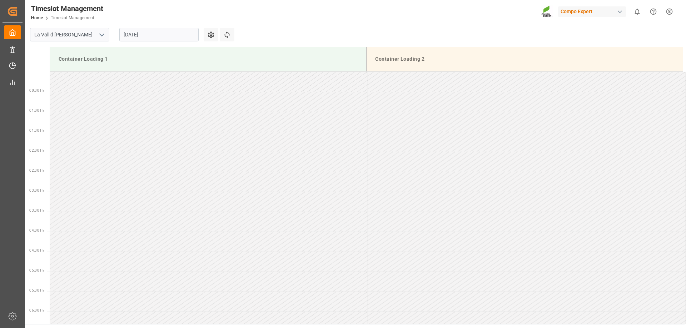 This screenshot has width=686, height=328. Describe the element at coordinates (208, 59) in the screenshot. I see `div: Container Loading 1` at that location.